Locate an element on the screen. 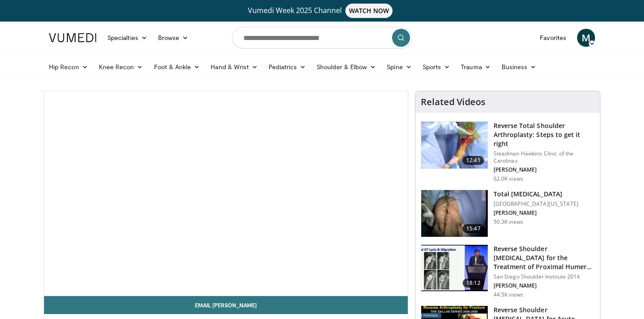 Image resolution: width=644 pixels, height=319 pixels. p: Steadman Hawkins Clinic of the Carolinas is located at coordinates (544, 157).